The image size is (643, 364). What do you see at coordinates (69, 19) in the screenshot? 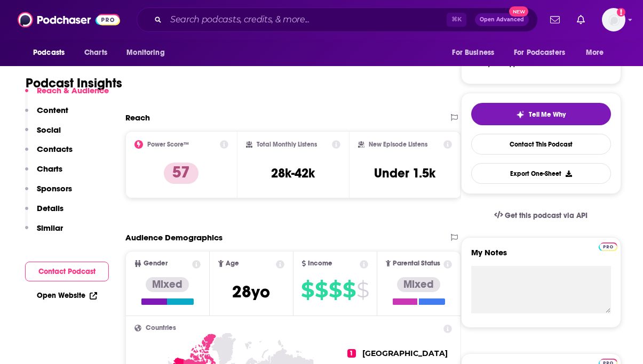
I see `img: Podchaser - Follow, Share and Rate Podcasts` at bounding box center [69, 19].